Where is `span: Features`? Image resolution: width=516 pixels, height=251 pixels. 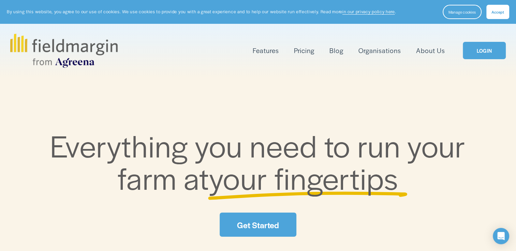 span: Features is located at coordinates (265, 50).